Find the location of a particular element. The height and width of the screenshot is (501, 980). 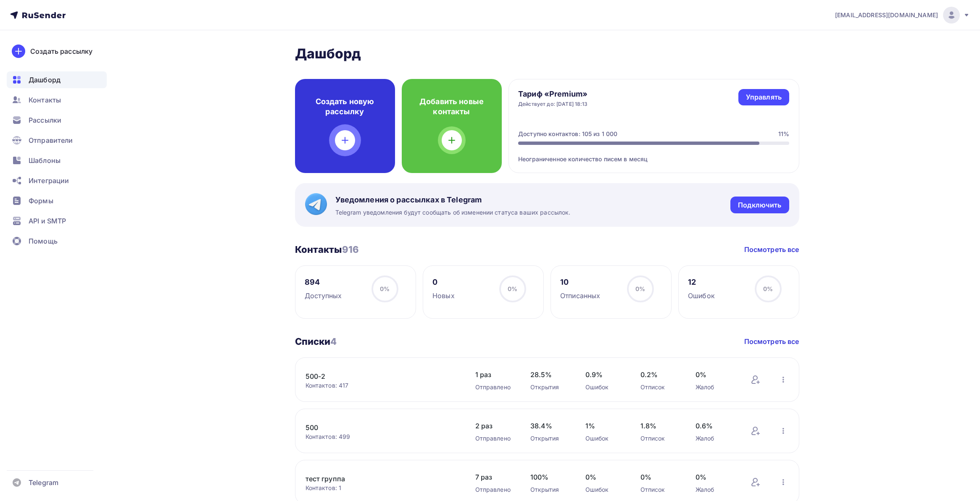

div: Доступных is located at coordinates (323, 296).